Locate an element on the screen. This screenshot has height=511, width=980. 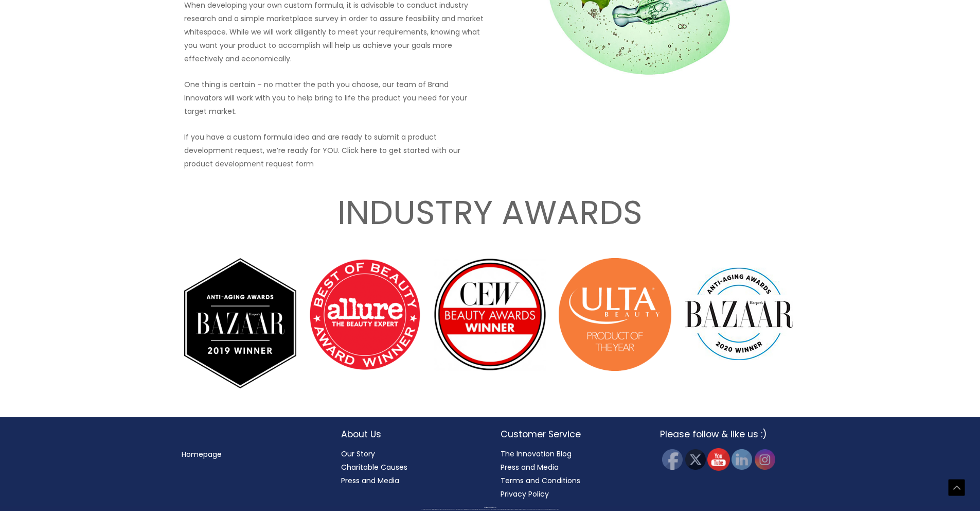
div: All material on this Website, including design, text, images, logos and sounds, are owned by Cosm... is located at coordinates (490, 509).